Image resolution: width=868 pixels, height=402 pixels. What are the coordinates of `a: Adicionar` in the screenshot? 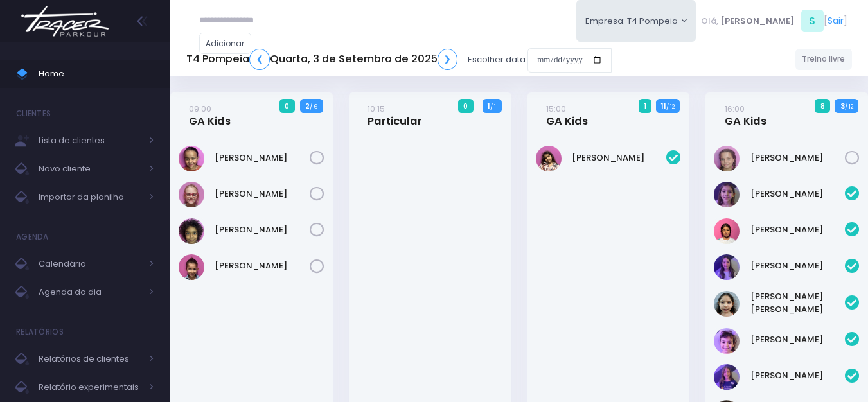 It's located at (226, 43).